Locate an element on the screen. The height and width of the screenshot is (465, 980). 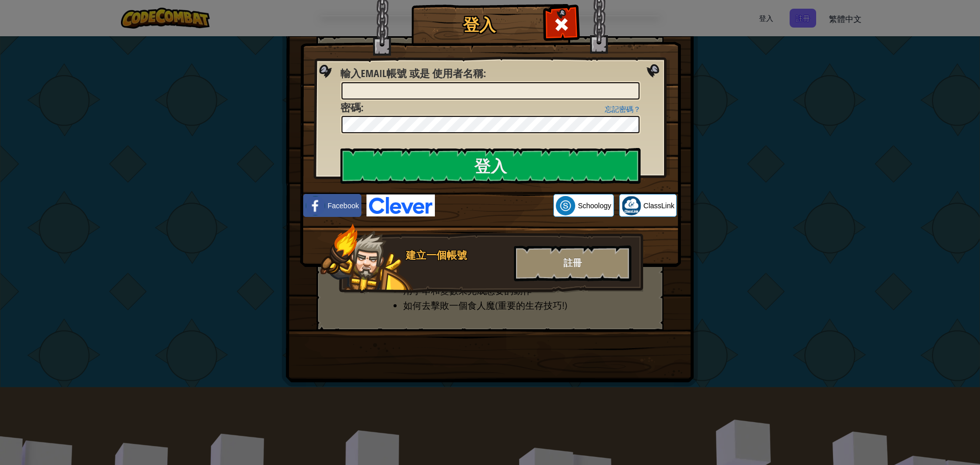
span: 密碼 is located at coordinates (350, 107).